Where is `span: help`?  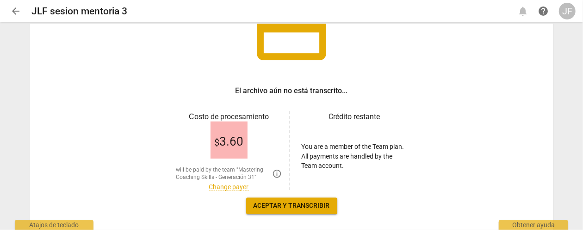 span: help is located at coordinates (543, 11).